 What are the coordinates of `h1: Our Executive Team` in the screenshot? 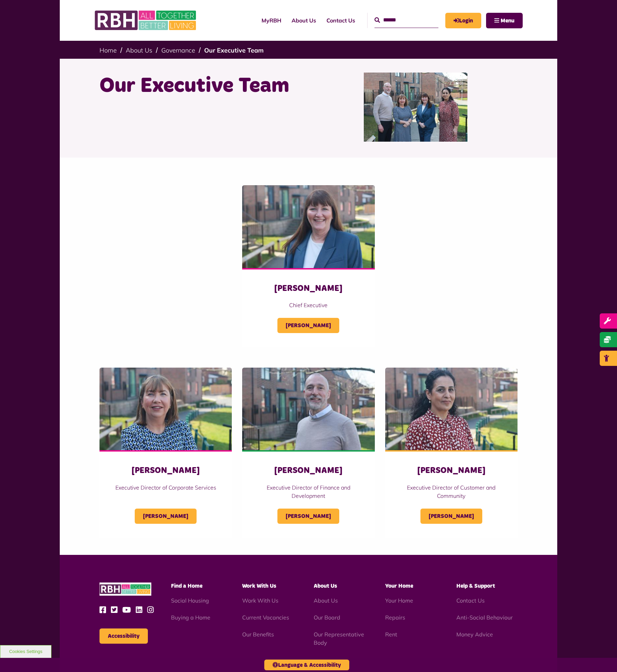 It's located at (201, 86).